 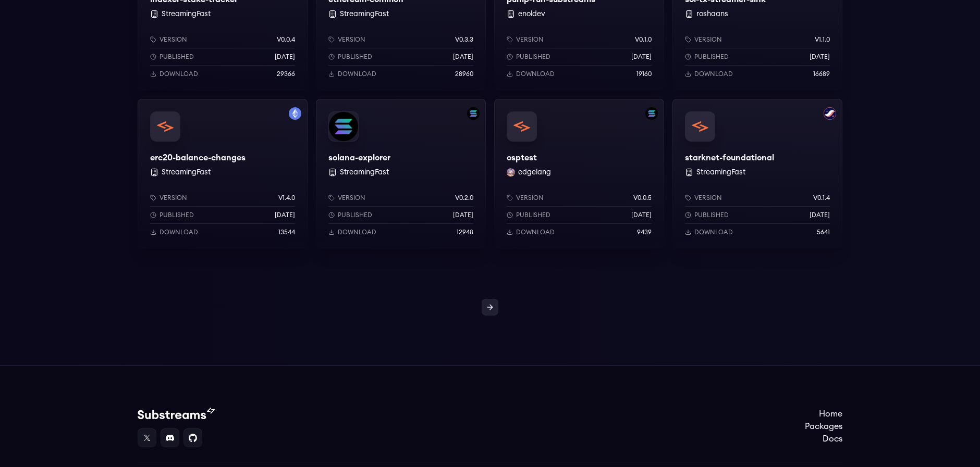 I want to click on p: 28960, so click(x=464, y=74).